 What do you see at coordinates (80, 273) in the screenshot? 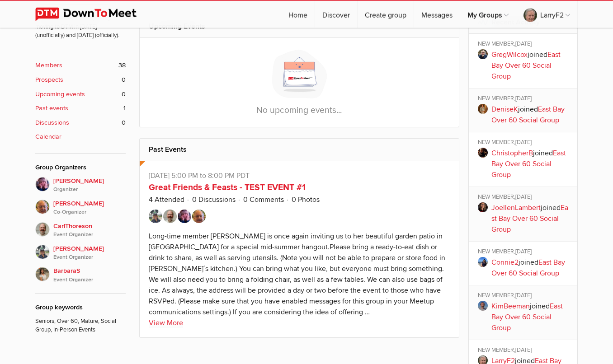
I see `a: BarbaraSEvent Organizer` at bounding box center [80, 273].